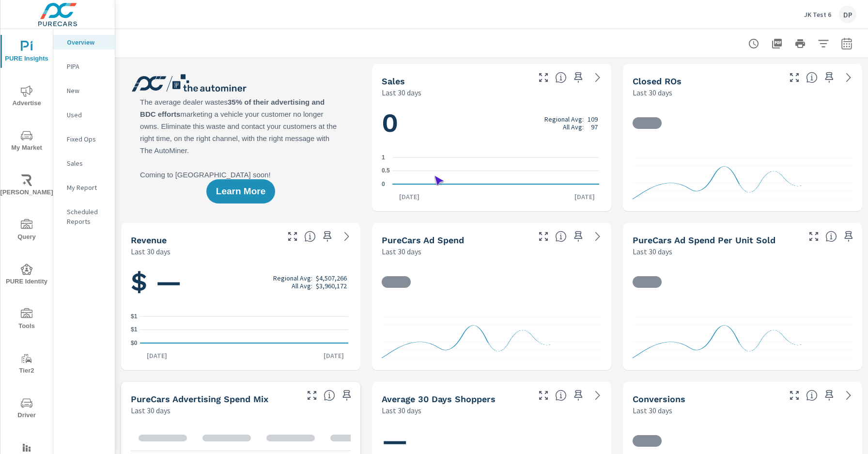  I want to click on span: My Market, so click(27, 141).